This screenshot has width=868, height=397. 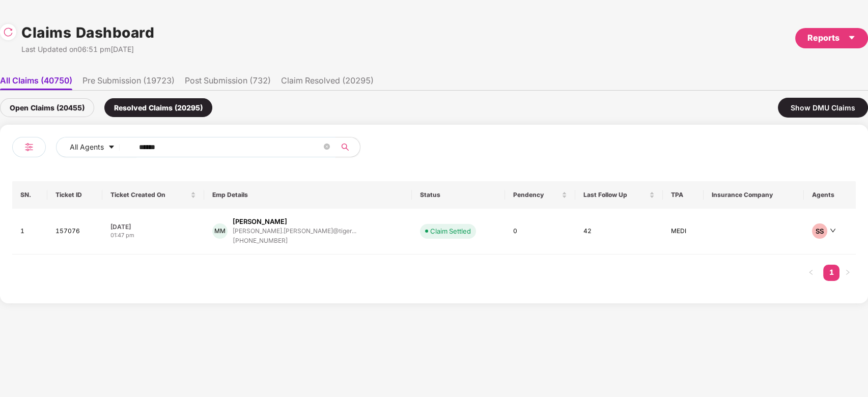 What do you see at coordinates (153, 195) in the screenshot?
I see `th: Ticket Created On` at bounding box center [153, 195].